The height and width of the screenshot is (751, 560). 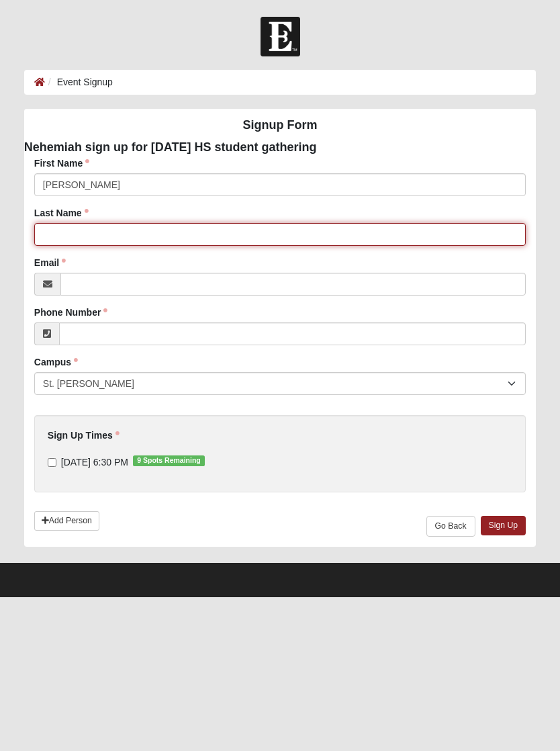 I want to click on a: Sign Up, so click(x=503, y=525).